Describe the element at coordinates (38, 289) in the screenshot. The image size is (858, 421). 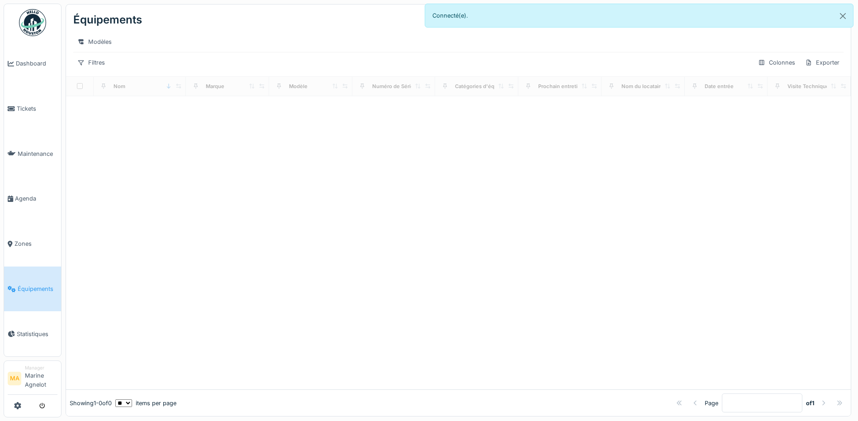
I see `span: Équipements` at that location.